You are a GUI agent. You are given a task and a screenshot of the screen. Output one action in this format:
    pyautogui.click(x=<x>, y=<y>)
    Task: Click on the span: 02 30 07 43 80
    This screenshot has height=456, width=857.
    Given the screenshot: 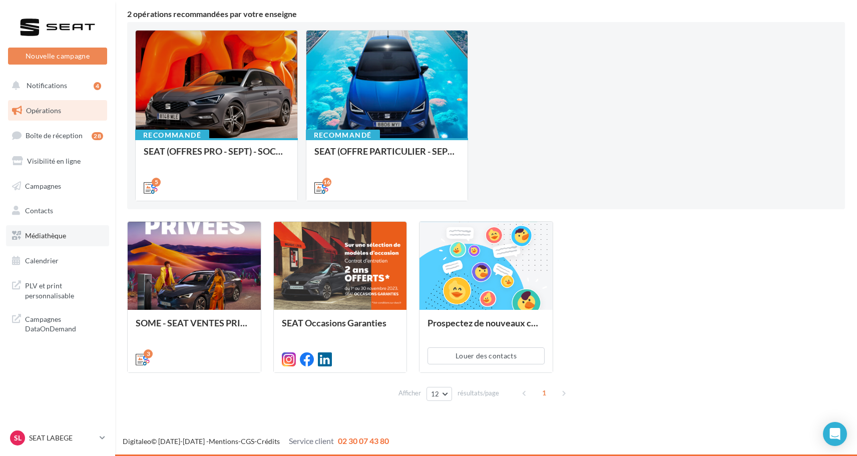 What is the action you would take?
    pyautogui.click(x=364, y=441)
    